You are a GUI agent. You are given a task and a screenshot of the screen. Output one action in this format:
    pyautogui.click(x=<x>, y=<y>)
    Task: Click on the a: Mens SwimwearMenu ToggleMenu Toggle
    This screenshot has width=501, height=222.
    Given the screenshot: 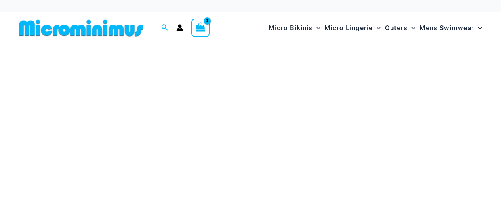 What is the action you would take?
    pyautogui.click(x=451, y=28)
    